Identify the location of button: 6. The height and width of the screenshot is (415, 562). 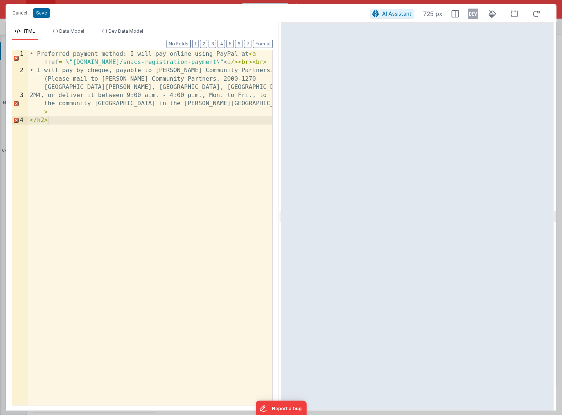
(239, 44).